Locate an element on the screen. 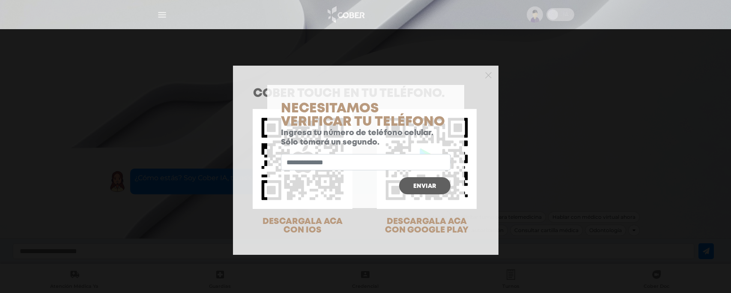  span: DESCARGALA ACA CON GOOGLE PLAY is located at coordinates (427, 225).